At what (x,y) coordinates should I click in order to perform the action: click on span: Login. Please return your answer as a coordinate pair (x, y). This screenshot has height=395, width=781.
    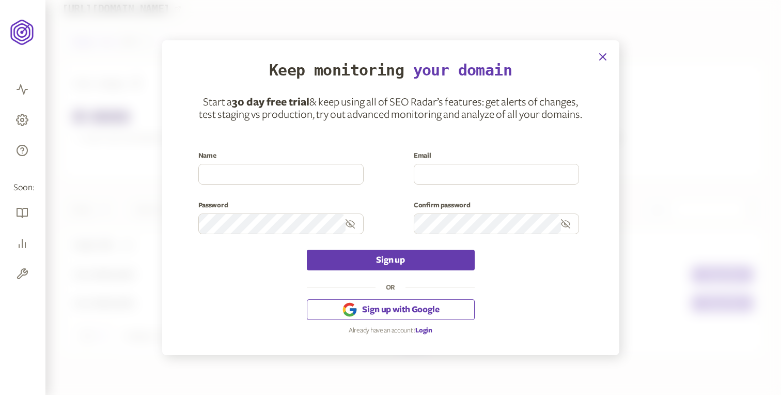
    Looking at the image, I should click on (424, 330).